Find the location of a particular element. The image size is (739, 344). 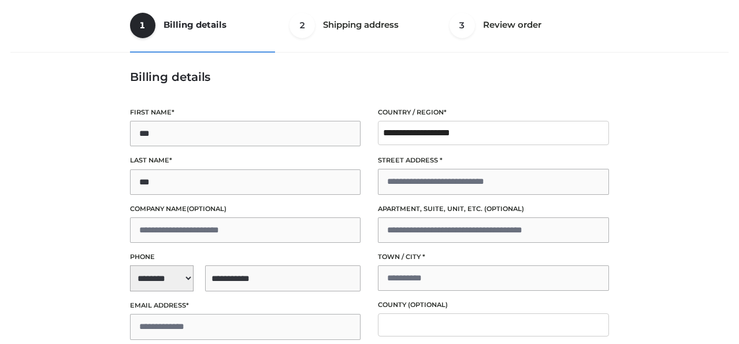

label: County is located at coordinates (493, 304).